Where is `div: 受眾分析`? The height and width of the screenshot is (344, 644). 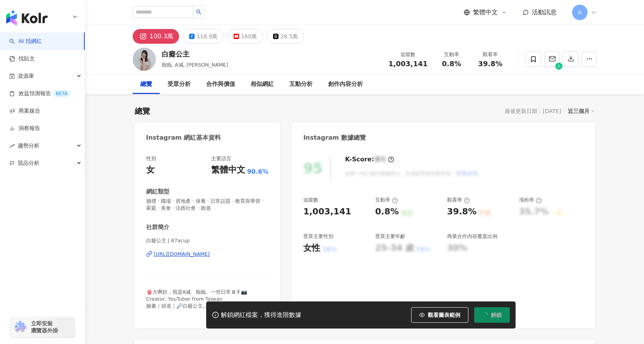
div: 受眾分析 is located at coordinates (179, 84).